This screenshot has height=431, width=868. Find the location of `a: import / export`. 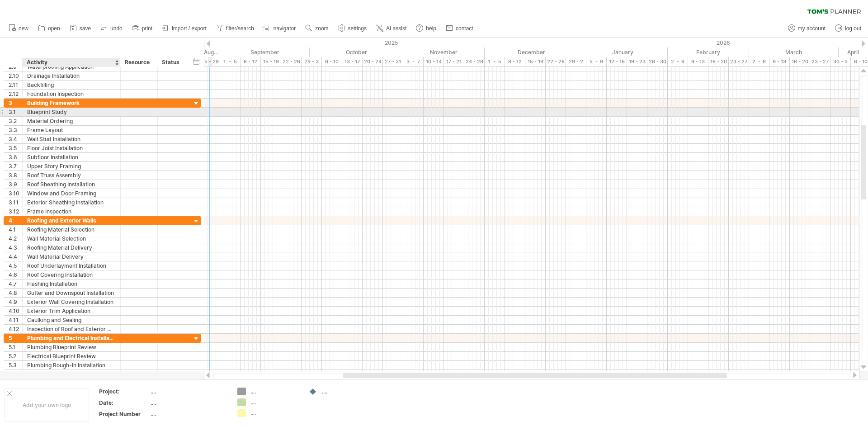

a: import / export is located at coordinates (184, 28).